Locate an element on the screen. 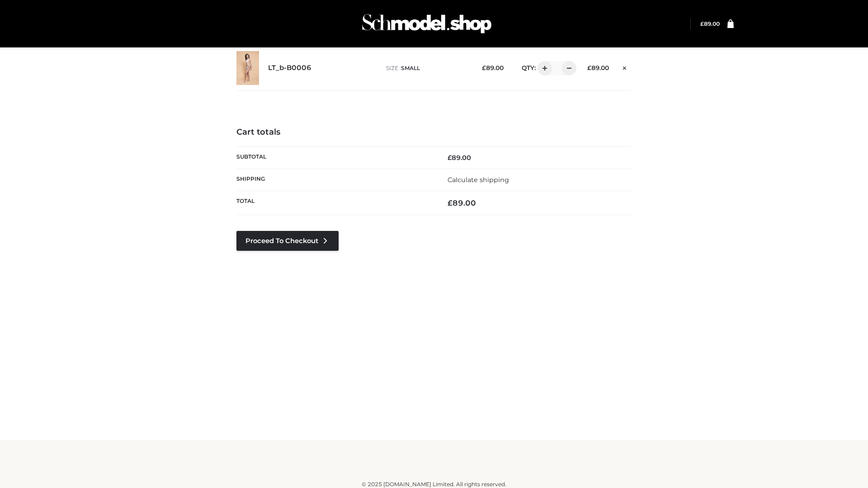 Image resolution: width=868 pixels, height=488 pixels. a: Schmodel Admin 964 is located at coordinates (427, 24).